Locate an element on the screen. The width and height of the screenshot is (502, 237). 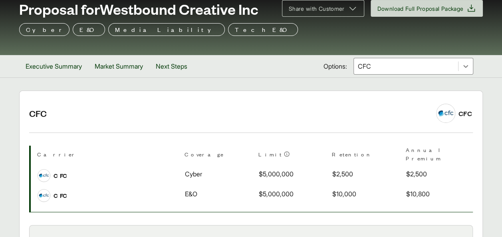
p: Cyber is located at coordinates (44, 30).